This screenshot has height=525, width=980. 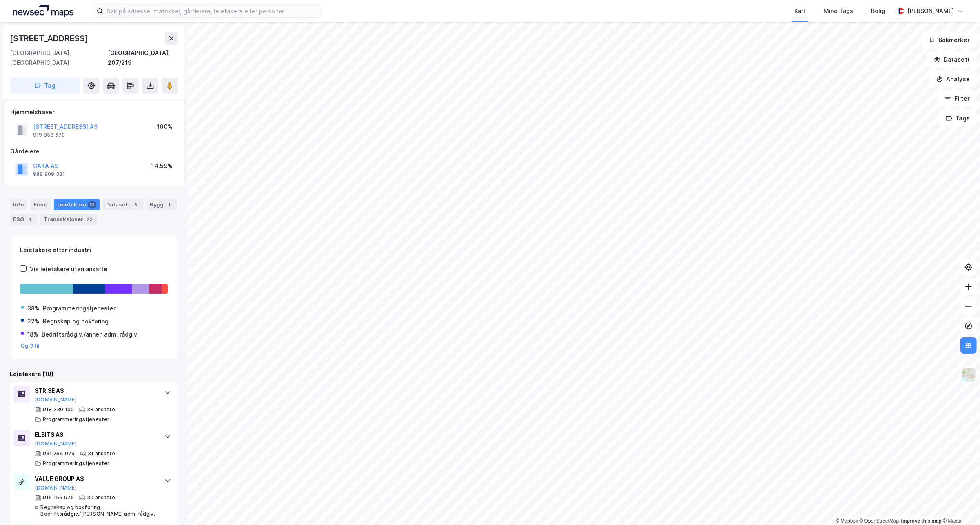 I want to click on div: 100%, so click(x=164, y=127).